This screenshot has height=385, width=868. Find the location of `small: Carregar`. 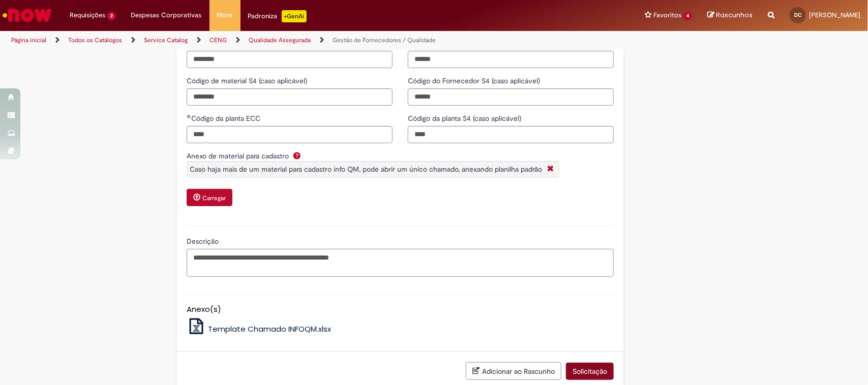

small: Carregar is located at coordinates (214, 198).